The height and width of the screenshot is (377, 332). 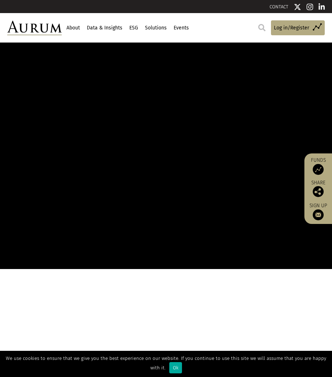 What do you see at coordinates (318, 169) in the screenshot?
I see `img: Access Funds` at bounding box center [318, 169].